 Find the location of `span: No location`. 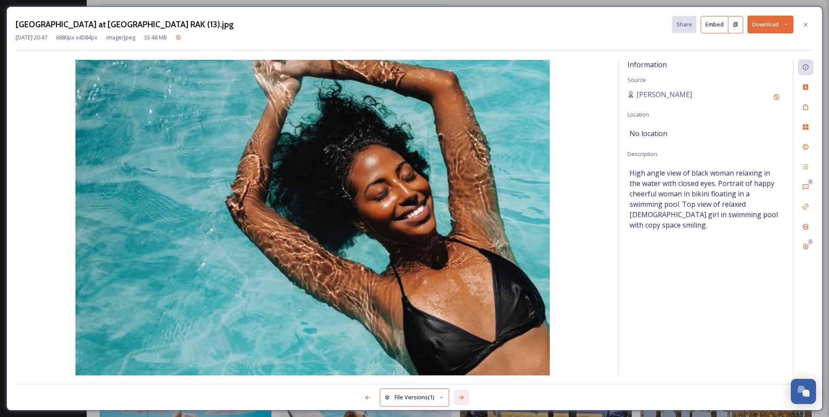

span: No location is located at coordinates (648, 134).